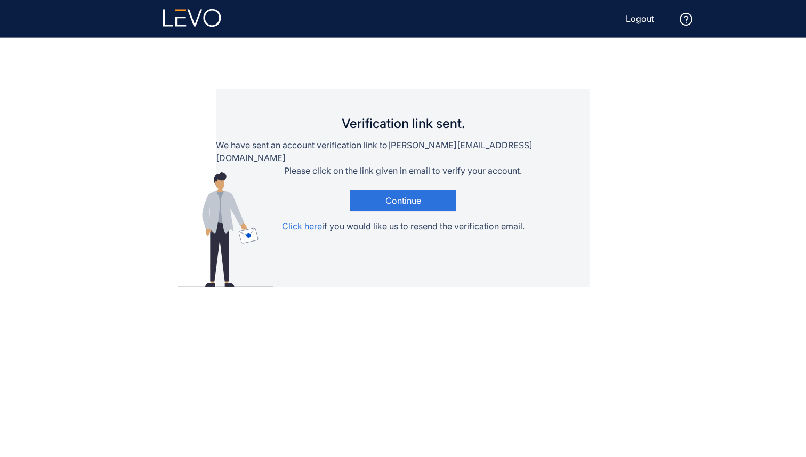 The width and height of the screenshot is (806, 457). I want to click on span: Continue, so click(403, 200).